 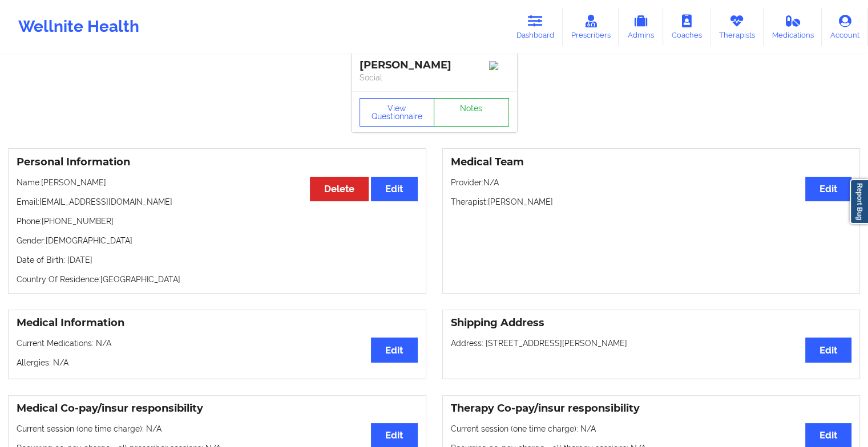 What do you see at coordinates (845, 27) in the screenshot?
I see `a: Account` at bounding box center [845, 27].